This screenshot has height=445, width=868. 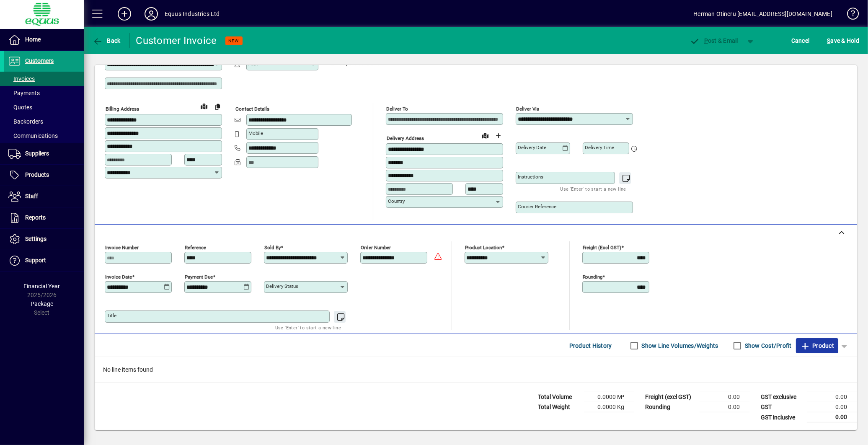 I want to click on span: Products, so click(x=37, y=175).